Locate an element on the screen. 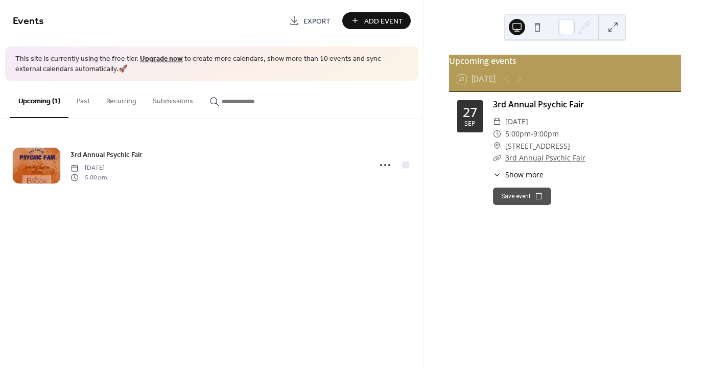 The image size is (706, 368). div: 27 is located at coordinates (470, 112).